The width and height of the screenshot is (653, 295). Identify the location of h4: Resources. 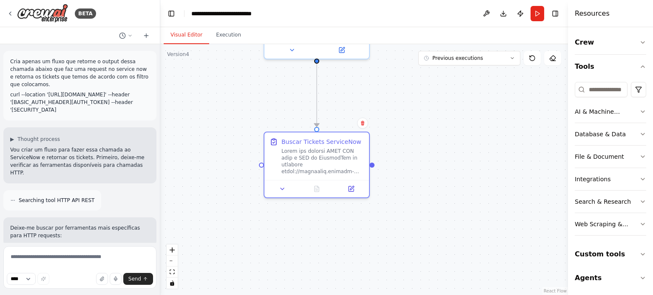
(592, 14).